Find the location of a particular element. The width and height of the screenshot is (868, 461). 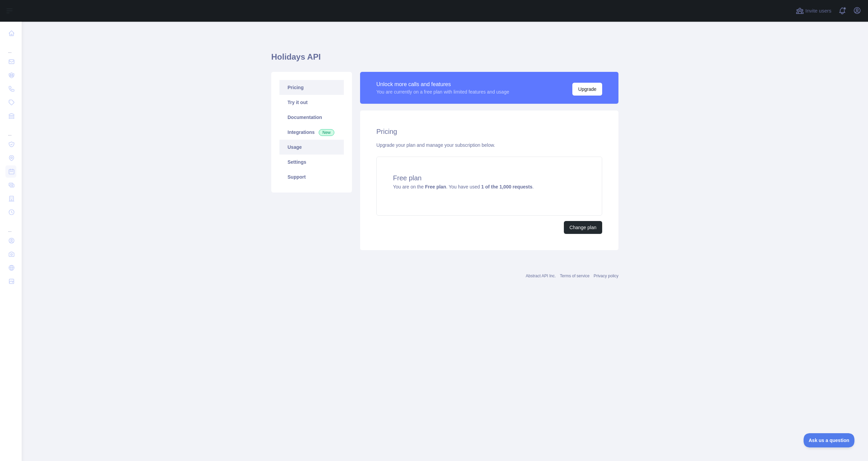

a: Usage is located at coordinates (311, 147).